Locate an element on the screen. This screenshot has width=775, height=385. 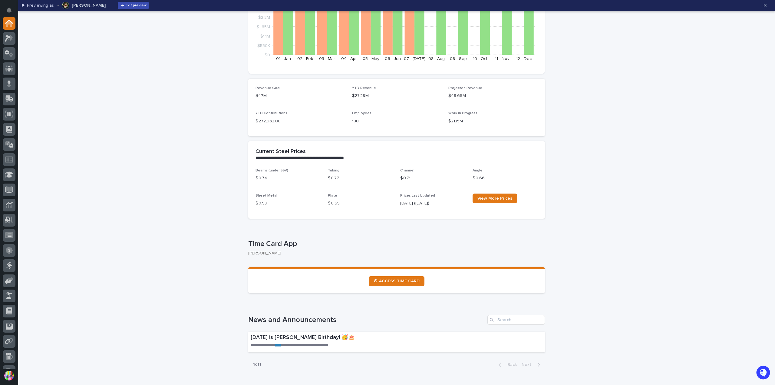
img: Brittany is located at coordinates (11, 102).